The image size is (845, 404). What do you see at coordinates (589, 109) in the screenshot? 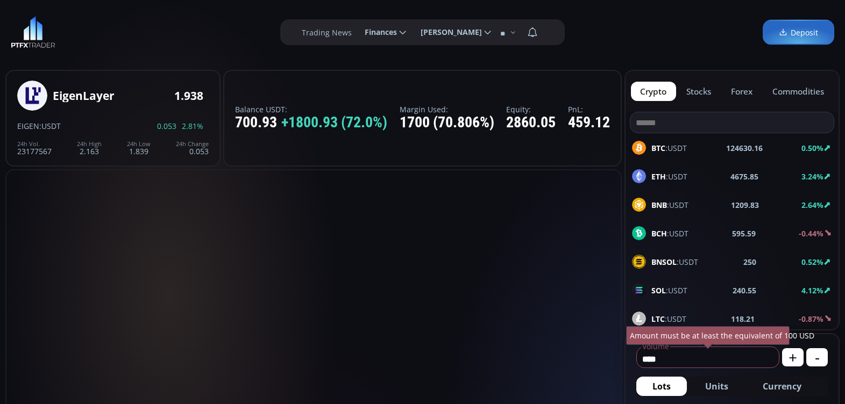
I see `label: PnL:` at bounding box center [589, 109].